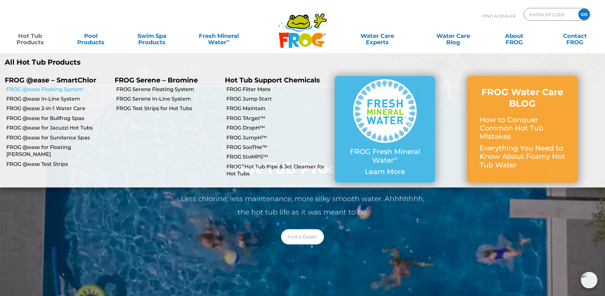 This screenshot has height=296, width=605. Describe the element at coordinates (499, 16) in the screenshot. I see `p: Find A Dealer` at that location.